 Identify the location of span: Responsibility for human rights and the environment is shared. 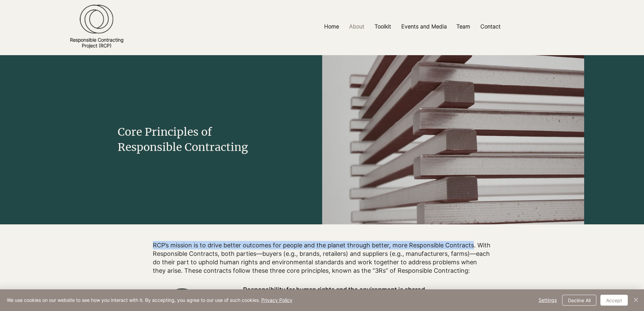
(334, 289).